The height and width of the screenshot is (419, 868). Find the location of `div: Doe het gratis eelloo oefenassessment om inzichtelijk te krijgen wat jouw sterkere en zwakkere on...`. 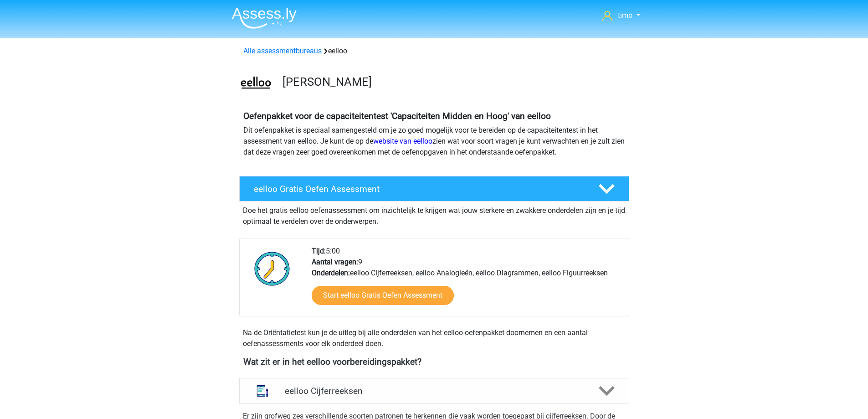

div: Doe het gratis eelloo oefenassessment om inzichtelijk te krijgen wat jouw sterkere en zwakkere on... is located at coordinates (434, 214).